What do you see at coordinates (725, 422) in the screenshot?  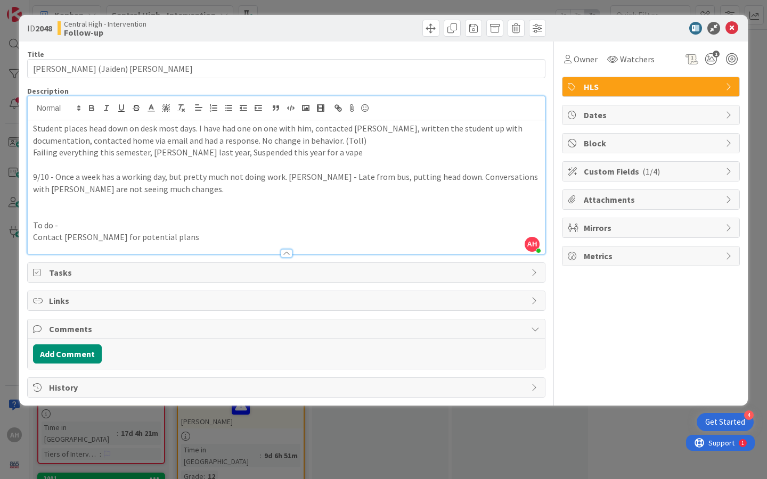 I see `div: Get Started` at bounding box center [725, 422].